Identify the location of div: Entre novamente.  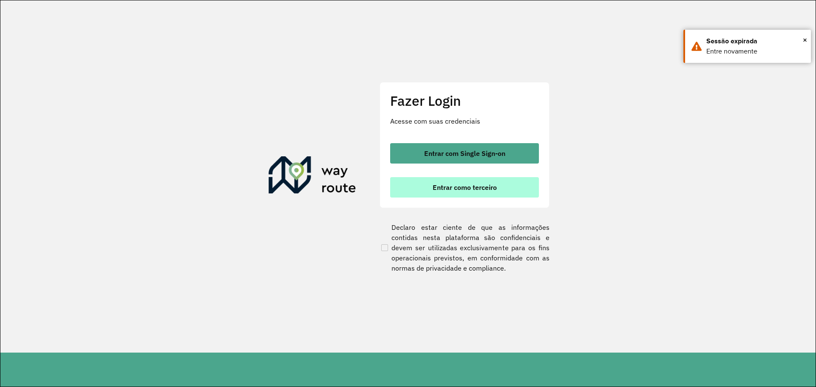
(755, 51).